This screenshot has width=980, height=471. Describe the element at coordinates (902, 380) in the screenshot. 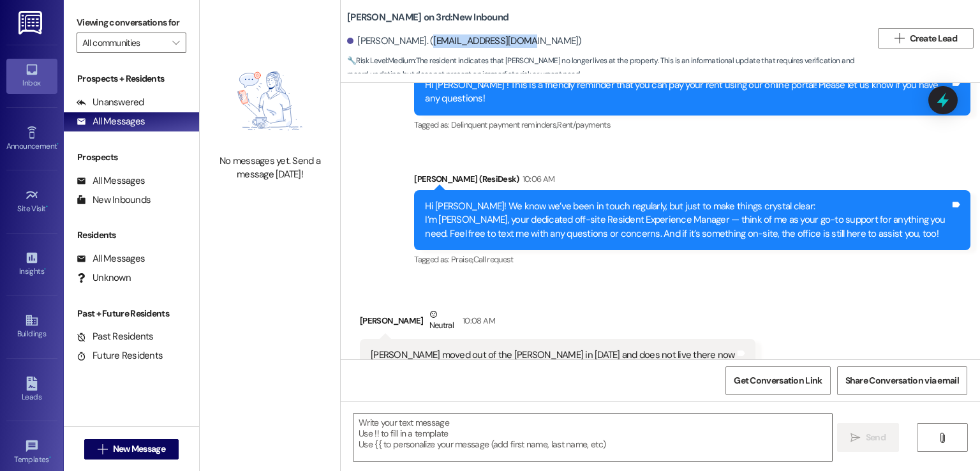

I see `button: Share Conversation via email` at that location.